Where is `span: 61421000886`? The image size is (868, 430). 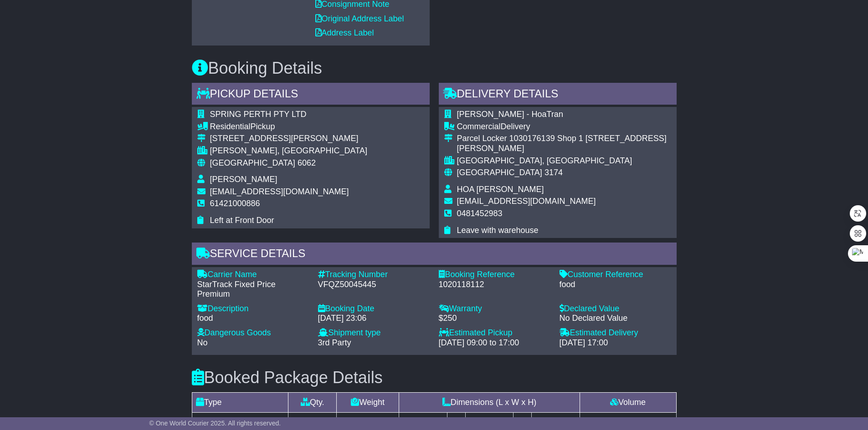 span: 61421000886 is located at coordinates (235, 203).